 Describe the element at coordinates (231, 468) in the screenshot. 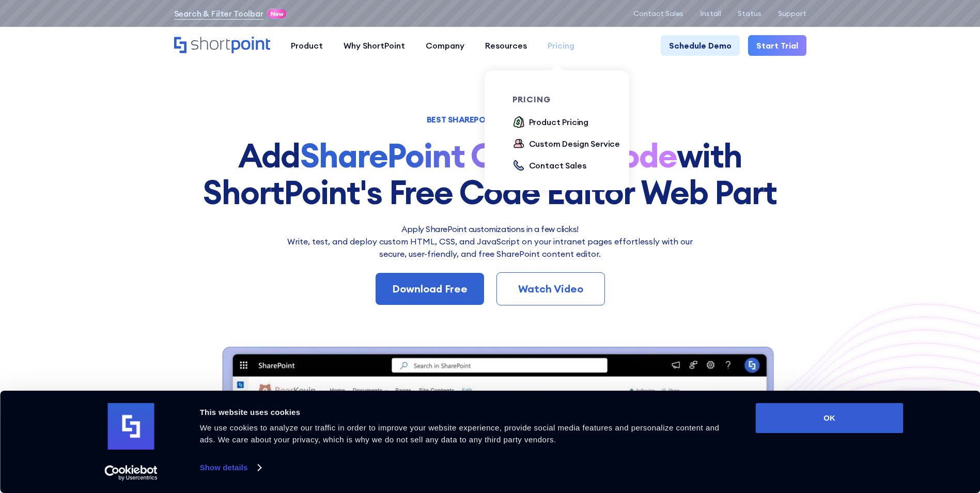

I see `a: Show details` at that location.